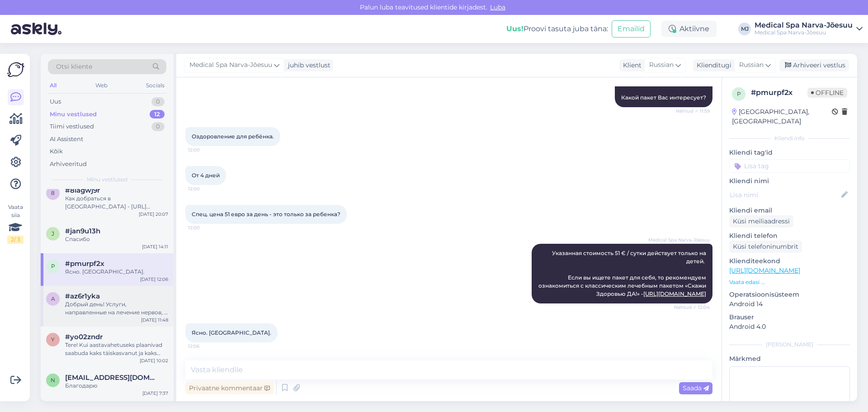 Image resolution: width=868 pixels, height=412 pixels. I want to click on div: Спасибо, so click(117, 239).